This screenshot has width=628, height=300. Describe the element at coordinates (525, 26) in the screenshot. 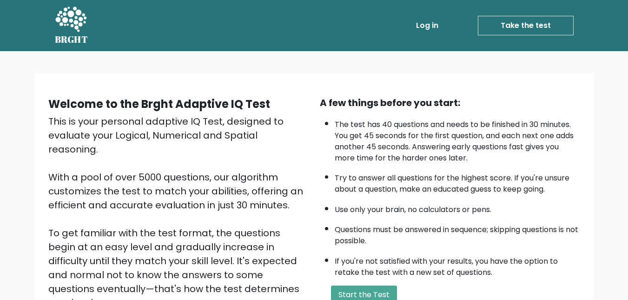

I see `a: Take the test` at that location.